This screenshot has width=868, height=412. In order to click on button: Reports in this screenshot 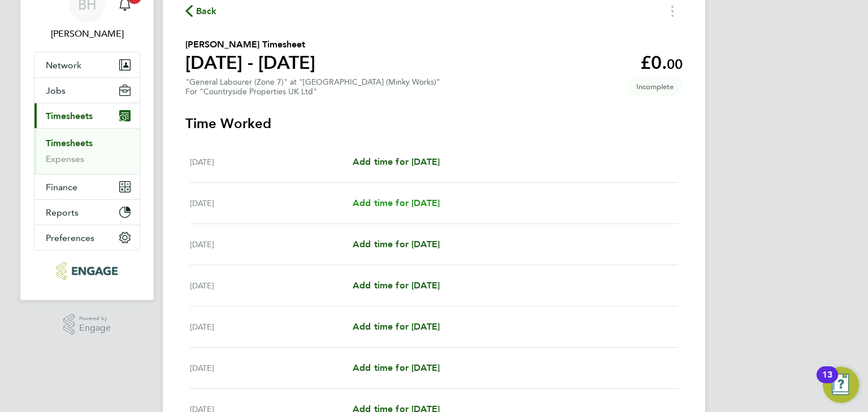, I will do `click(87, 212)`.